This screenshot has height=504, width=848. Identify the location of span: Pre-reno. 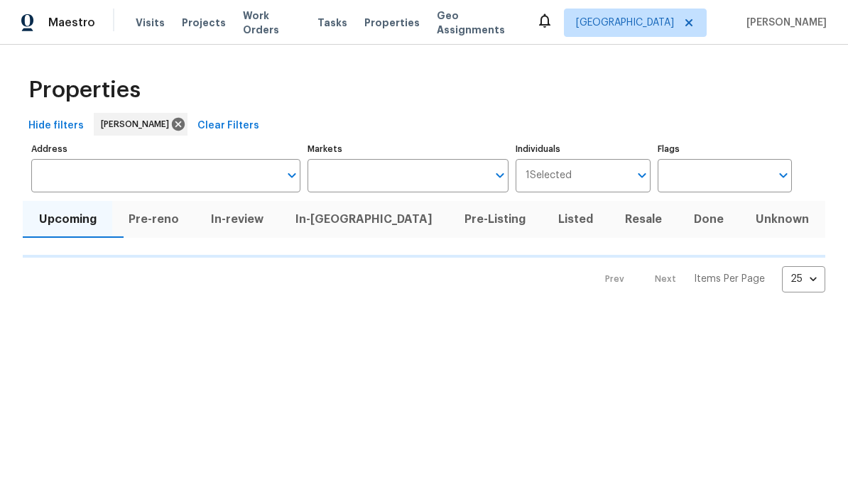
(153, 219).